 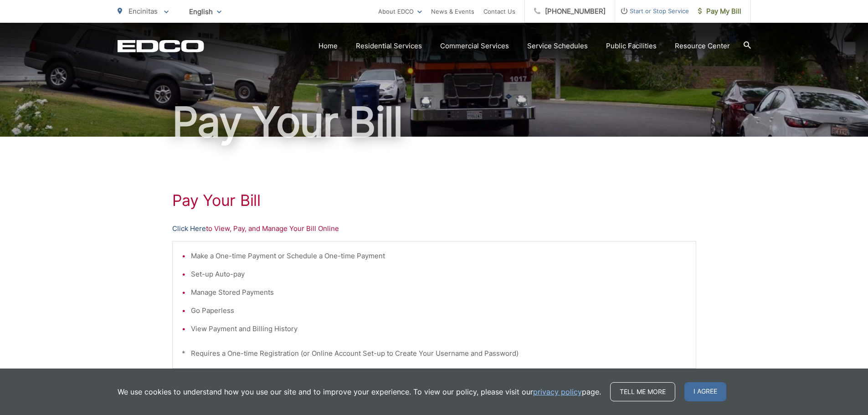 I want to click on a: Residential Services, so click(x=389, y=46).